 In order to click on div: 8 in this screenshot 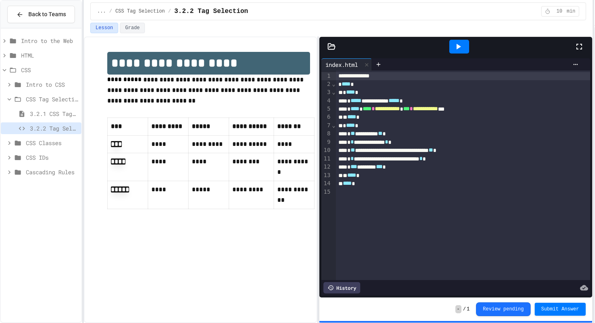, I will do `click(326, 134)`.